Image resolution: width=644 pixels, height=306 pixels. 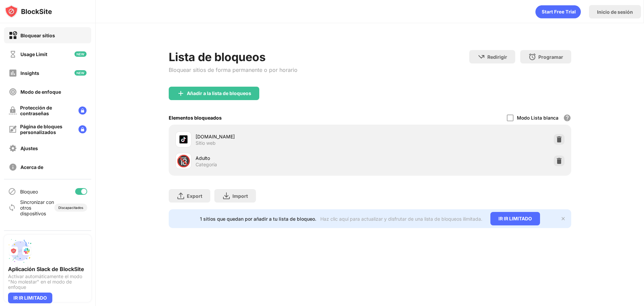 What do you see at coordinates (12, 191) in the screenshot?
I see `img: blocking-icon.svg` at bounding box center [12, 191].